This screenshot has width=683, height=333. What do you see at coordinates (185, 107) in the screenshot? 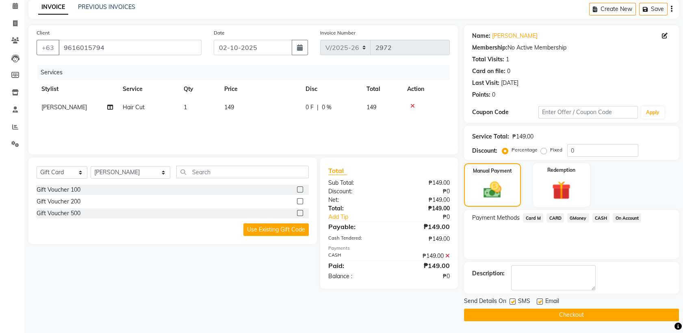
I see `span: 1` at bounding box center [185, 107].